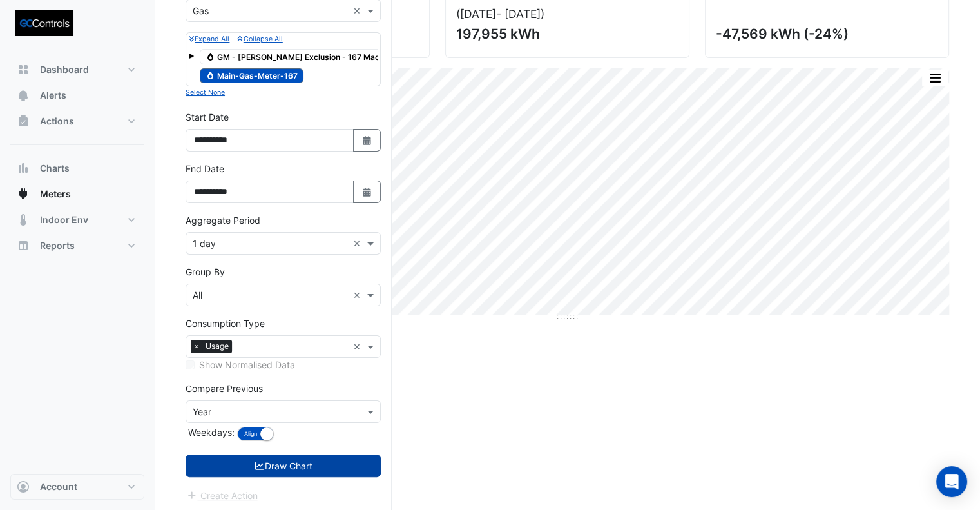  What do you see at coordinates (223, 220) in the screenshot?
I see `label: Aggregate Period` at bounding box center [223, 220].